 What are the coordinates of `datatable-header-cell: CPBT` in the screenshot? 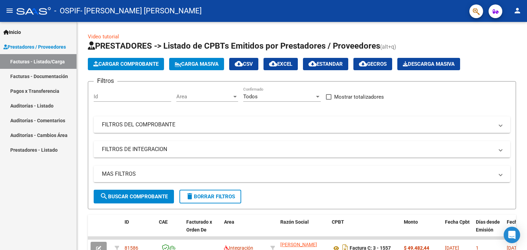 It's located at (365, 230).